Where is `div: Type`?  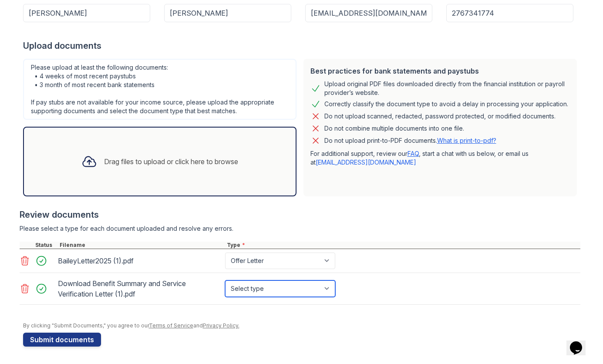 div: Type is located at coordinates (403, 245).